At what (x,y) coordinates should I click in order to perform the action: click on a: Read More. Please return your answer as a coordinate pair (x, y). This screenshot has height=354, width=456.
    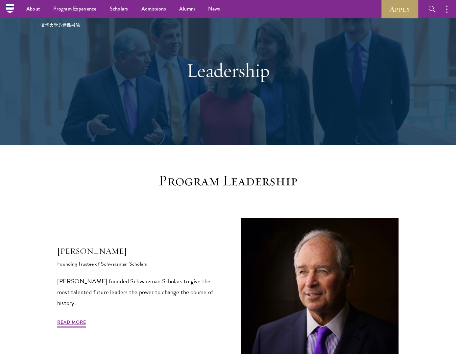
    Looking at the image, I should click on (72, 324).